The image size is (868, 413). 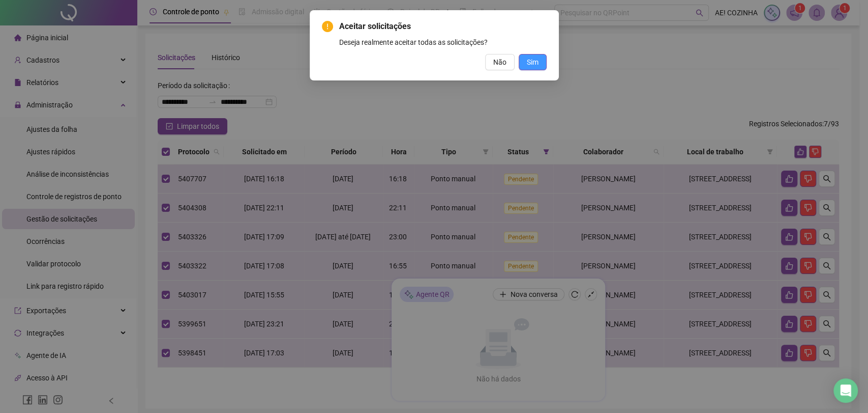 What do you see at coordinates (500, 62) in the screenshot?
I see `span: Não` at bounding box center [500, 62].